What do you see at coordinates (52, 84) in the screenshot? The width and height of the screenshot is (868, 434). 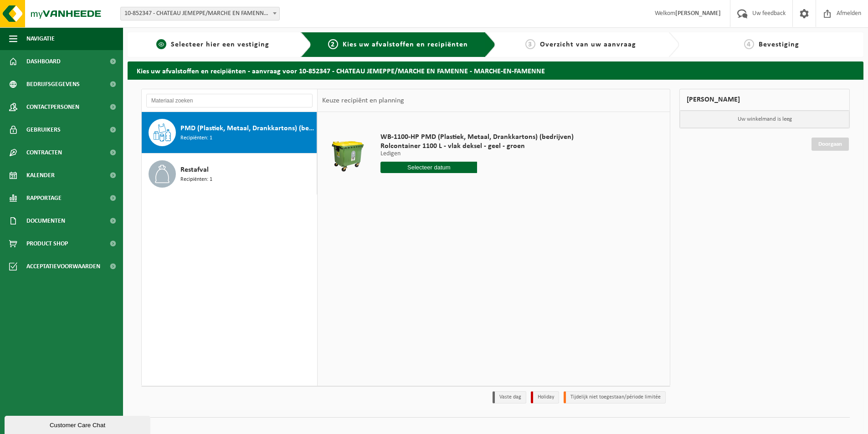 I see `span: Bedrijfsgegevens` at bounding box center [52, 84].